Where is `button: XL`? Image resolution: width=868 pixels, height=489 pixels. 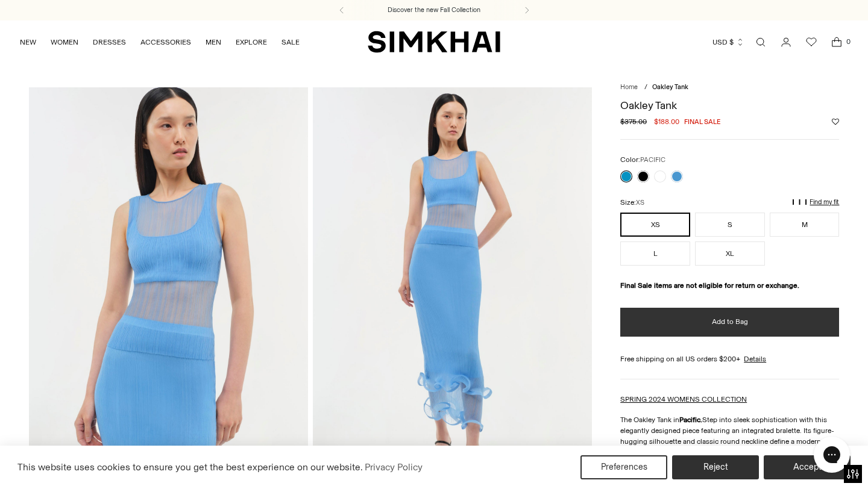 button: XL is located at coordinates (730, 254).